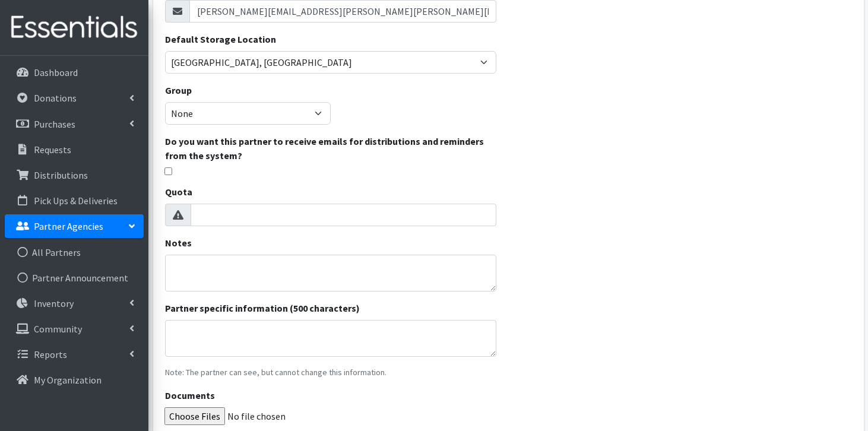  Describe the element at coordinates (331, 372) in the screenshot. I see `p: Note: The partner can see, but cannot change this information.` at that location.